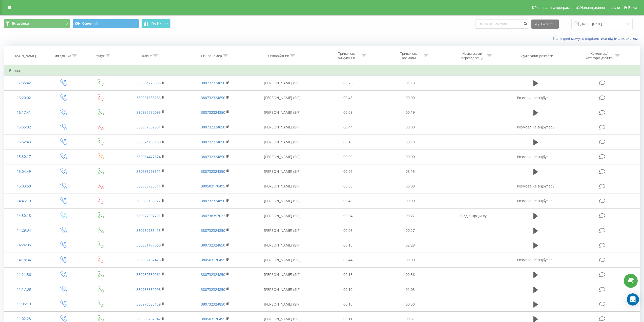 The height and width of the screenshot is (322, 644). Describe the element at coordinates (149, 275) in the screenshot. I see `a: 380930530961` at that location.